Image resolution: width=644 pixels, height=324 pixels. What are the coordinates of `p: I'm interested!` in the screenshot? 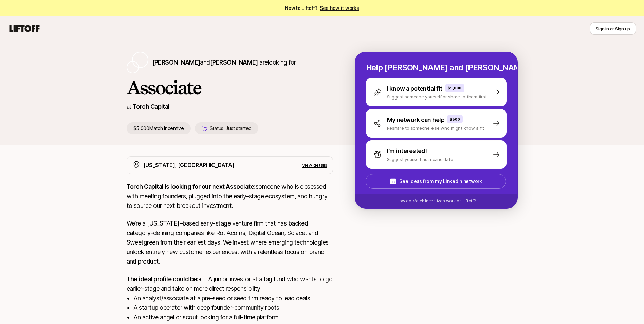 It's located at (407, 151).